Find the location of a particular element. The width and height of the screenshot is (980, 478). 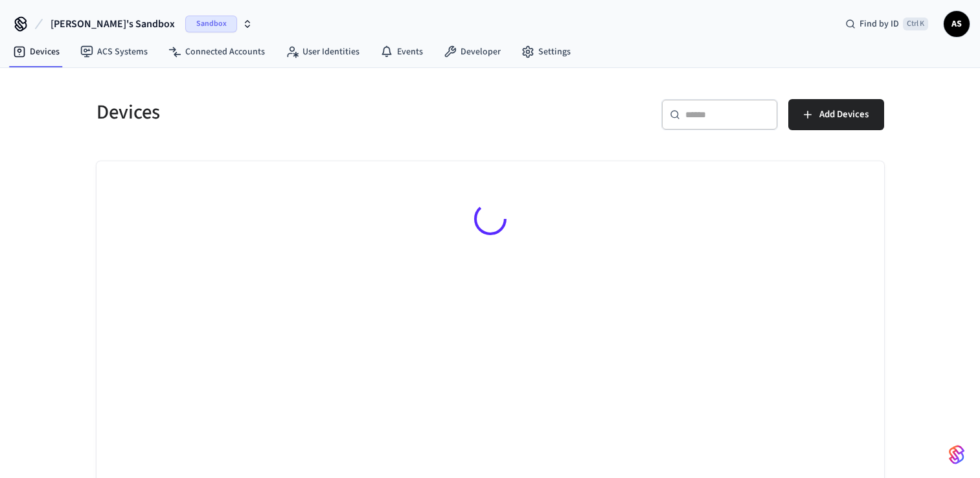

span: Find by ID is located at coordinates (879, 24).